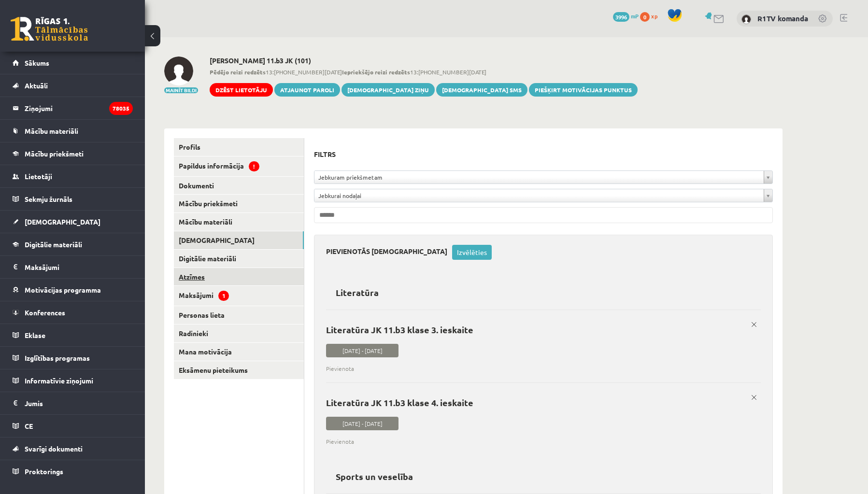 Image resolution: width=868 pixels, height=494 pixels. What do you see at coordinates (224, 296) in the screenshot?
I see `span: 1` at bounding box center [224, 296].